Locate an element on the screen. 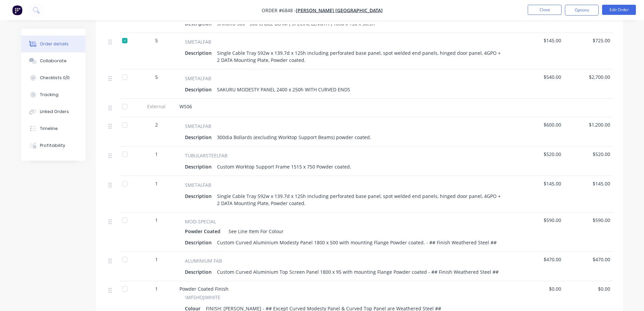  button: Checklists 0/0 is located at coordinates (54, 78).